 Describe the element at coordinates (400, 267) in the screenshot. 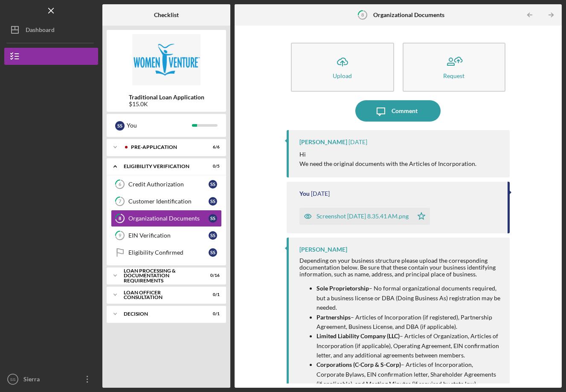

I see `div: Depending on your business structure please upload the corresponding documentation below. Be sure...` at that location.